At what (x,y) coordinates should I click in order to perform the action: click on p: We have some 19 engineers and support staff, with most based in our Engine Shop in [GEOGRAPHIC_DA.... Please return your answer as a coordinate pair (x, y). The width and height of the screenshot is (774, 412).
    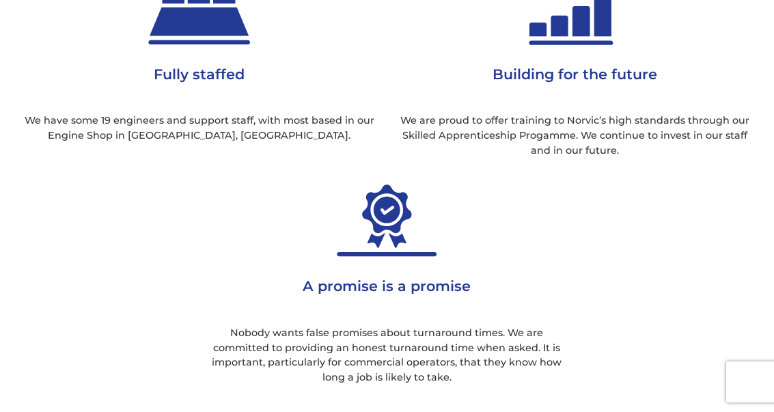
    Looking at the image, I should click on (200, 128).